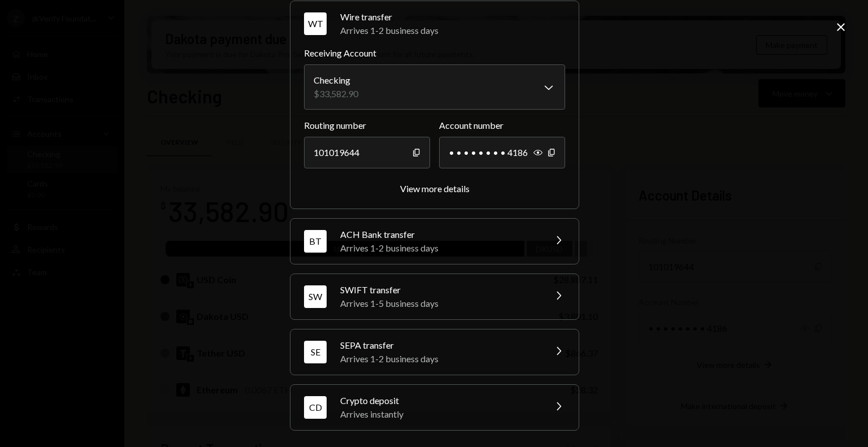 This screenshot has height=447, width=868. What do you see at coordinates (315, 241) in the screenshot?
I see `div: BT` at bounding box center [315, 241].